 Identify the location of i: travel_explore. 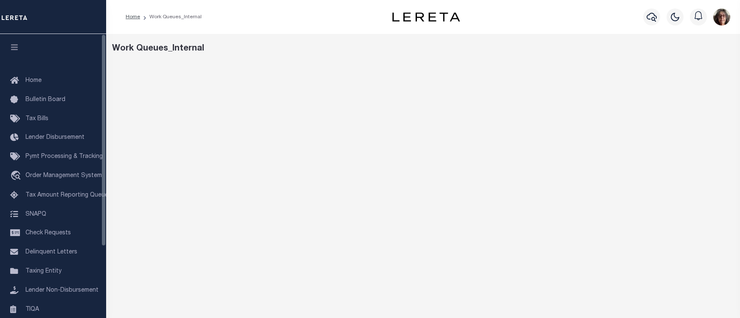
(17, 176).